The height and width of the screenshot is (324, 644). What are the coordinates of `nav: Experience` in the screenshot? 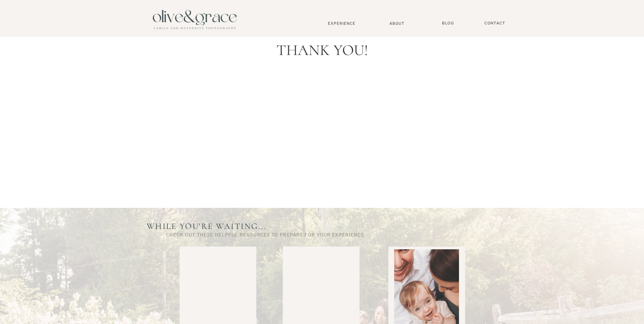 It's located at (342, 23).